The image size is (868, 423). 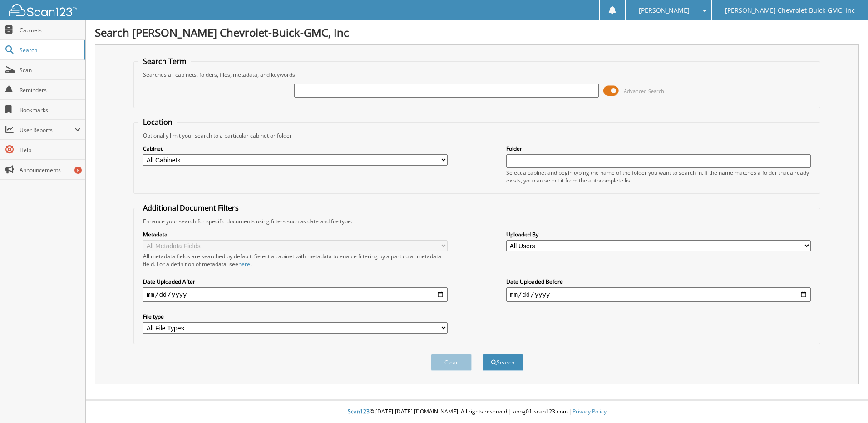 I want to click on a: Privacy Policy, so click(x=590, y=411).